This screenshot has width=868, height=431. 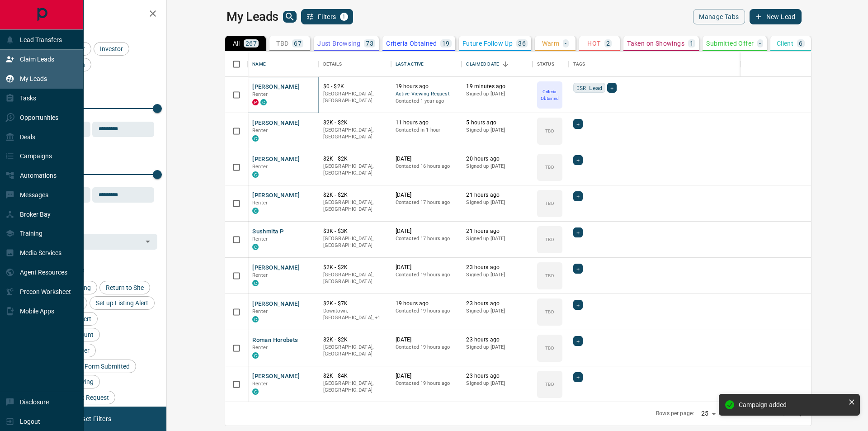 What do you see at coordinates (522, 44) in the screenshot?
I see `p: 36` at bounding box center [522, 44].